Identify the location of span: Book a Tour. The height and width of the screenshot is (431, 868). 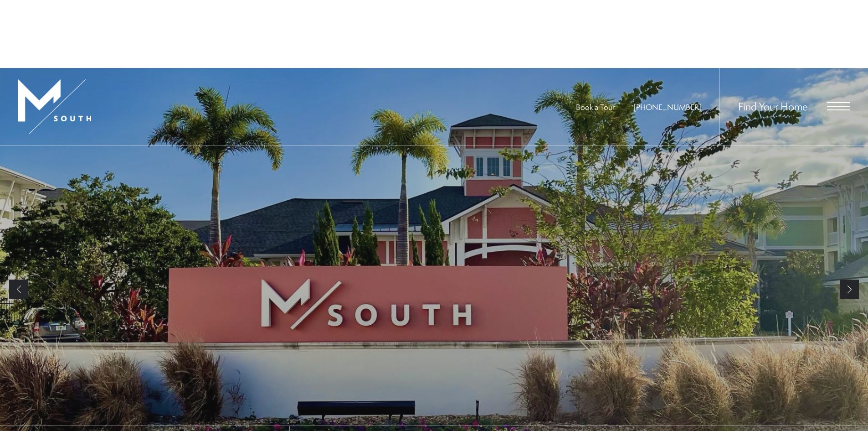
(595, 107).